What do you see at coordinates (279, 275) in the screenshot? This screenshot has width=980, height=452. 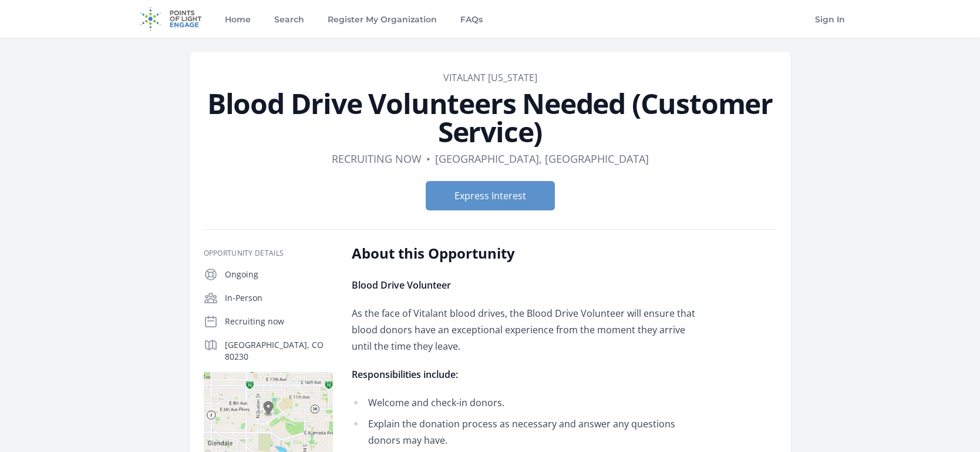 I see `p: Ongoing` at bounding box center [279, 275].